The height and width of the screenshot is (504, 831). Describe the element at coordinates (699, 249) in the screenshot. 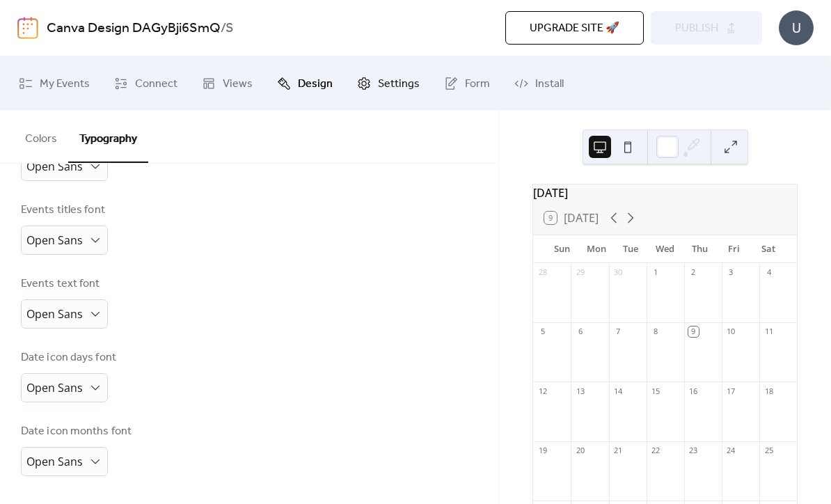

I see `div: Thu` at that location.